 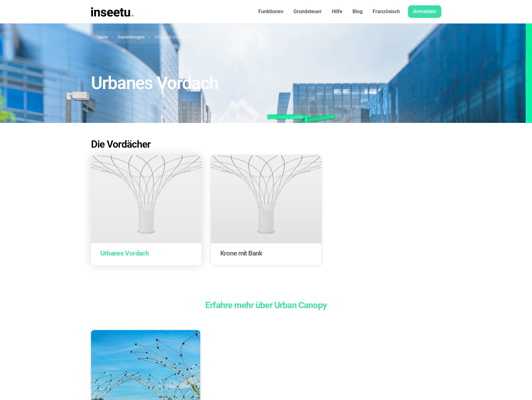 I want to click on font: Blog, so click(x=357, y=11).